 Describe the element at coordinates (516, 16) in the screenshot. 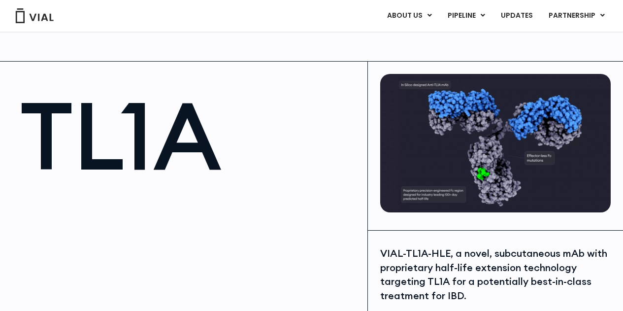

I see `a: UPDATES` at that location.